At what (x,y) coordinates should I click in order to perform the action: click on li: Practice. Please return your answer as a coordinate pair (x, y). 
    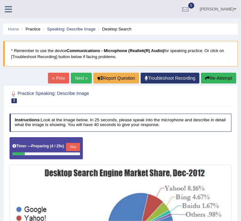
    Looking at the image, I should click on (30, 29).